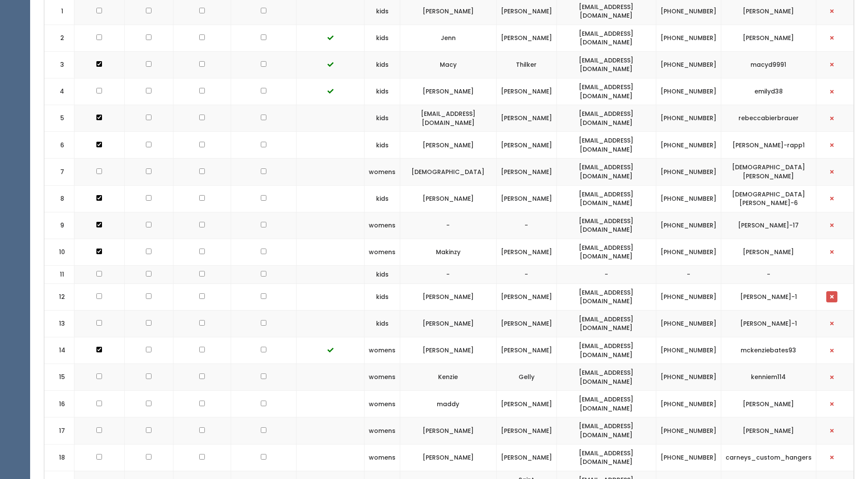 The image size is (868, 479). I want to click on td: 7, so click(60, 172).